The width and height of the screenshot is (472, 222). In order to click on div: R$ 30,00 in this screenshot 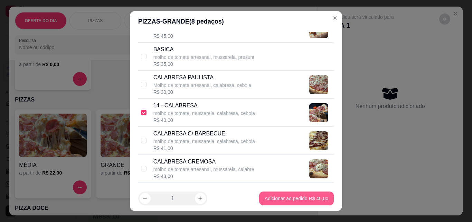, I will do `click(202, 92)`.